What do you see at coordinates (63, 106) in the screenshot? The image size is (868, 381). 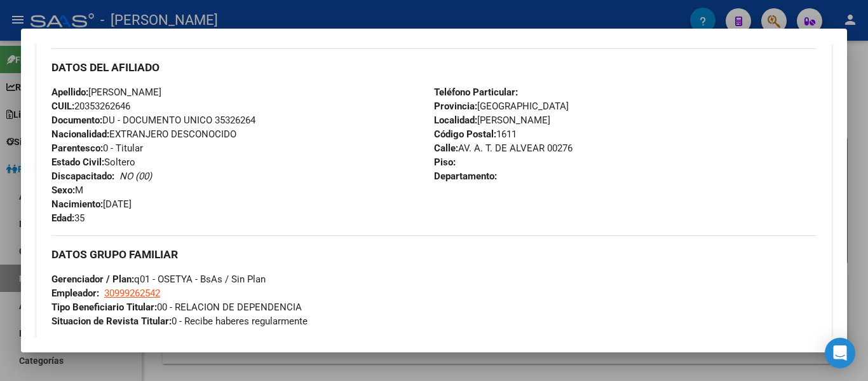 I see `strong: CUIL:` at bounding box center [63, 106].